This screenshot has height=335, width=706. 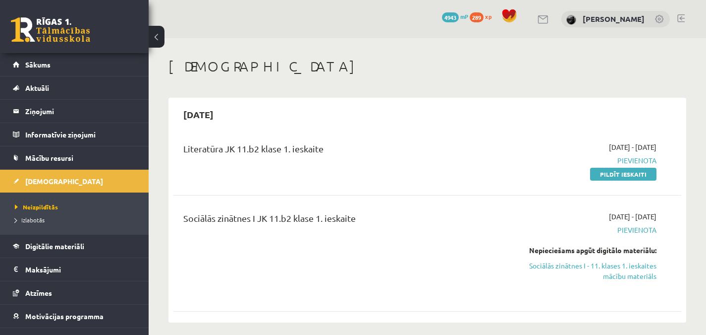 What do you see at coordinates (74, 316) in the screenshot?
I see `a: Motivācijas programma` at bounding box center [74, 316].